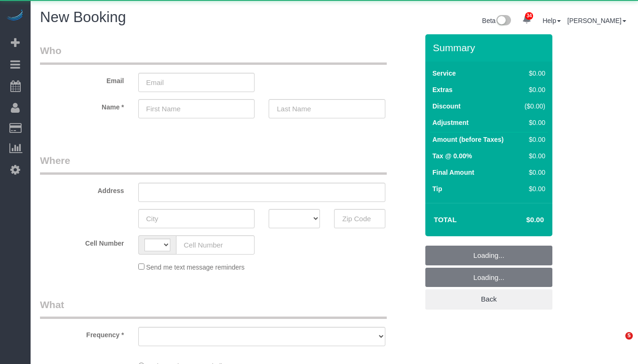 Image resolution: width=638 pixels, height=364 pixels. I want to click on input: Cell Number, so click(216, 245).